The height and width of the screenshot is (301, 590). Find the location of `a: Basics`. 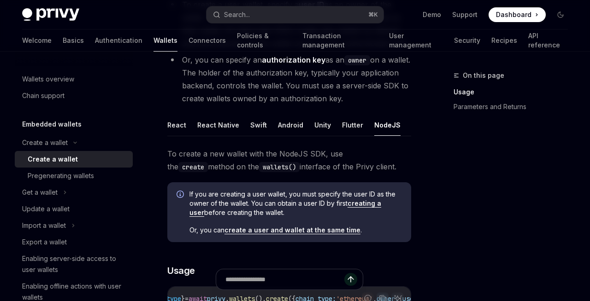

a: Basics is located at coordinates (73, 41).